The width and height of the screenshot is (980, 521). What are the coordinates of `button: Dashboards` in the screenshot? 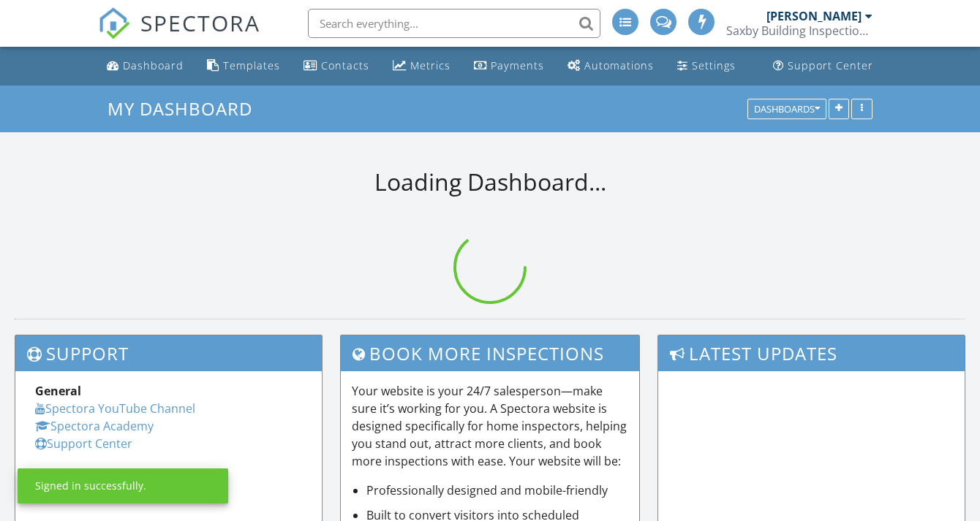 It's located at (787, 109).